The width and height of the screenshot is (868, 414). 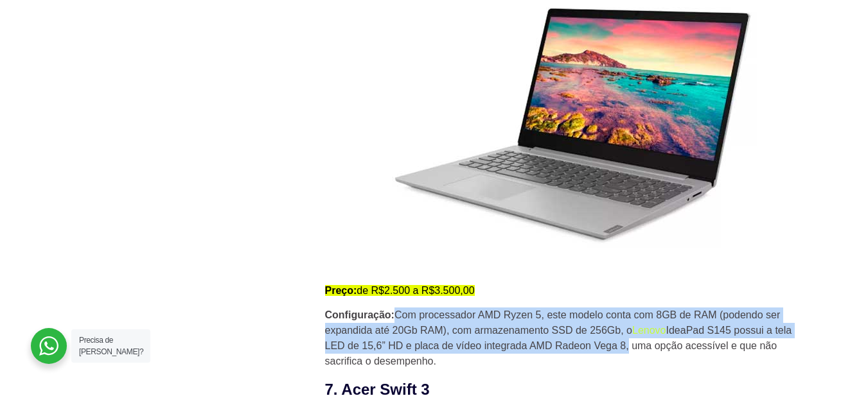 What do you see at coordinates (569, 338) in the screenshot?
I see `p: Com processador AMD Ryzen 5, este modelo conta com 8GB de RAM (podendo ser expandida até 20Gb RAM...` at bounding box center [569, 338].